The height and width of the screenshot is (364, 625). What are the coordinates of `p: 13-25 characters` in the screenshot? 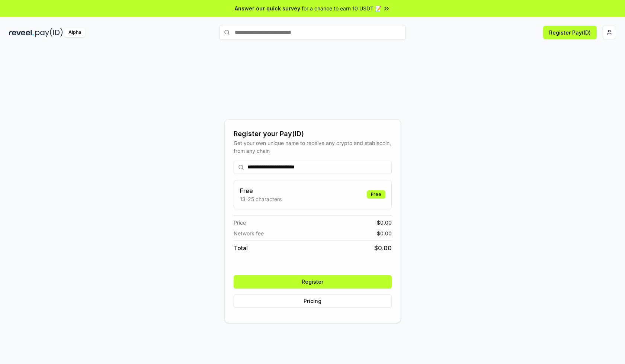 It's located at (261, 199).